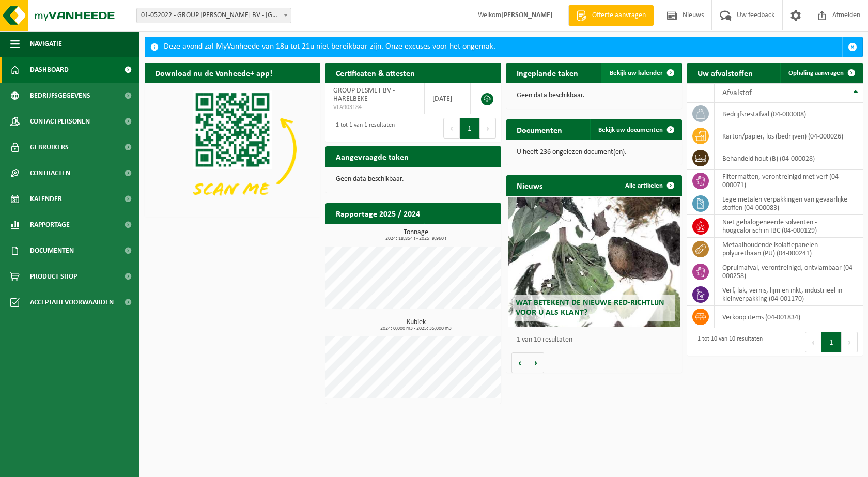 The width and height of the screenshot is (868, 477). I want to click on td: opruimafval, verontreinigd, ontvlambaar (04-000258), so click(789, 272).